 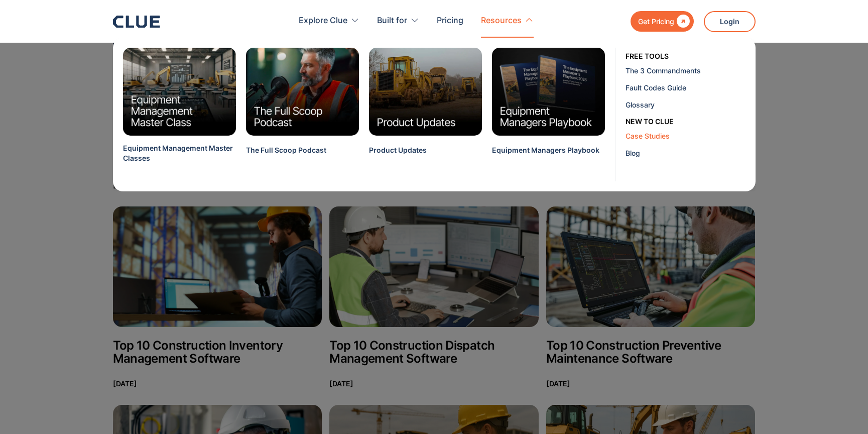 What do you see at coordinates (434, 267) in the screenshot?
I see `img: Top 10 Construction Dispatch Management Software` at bounding box center [434, 267].